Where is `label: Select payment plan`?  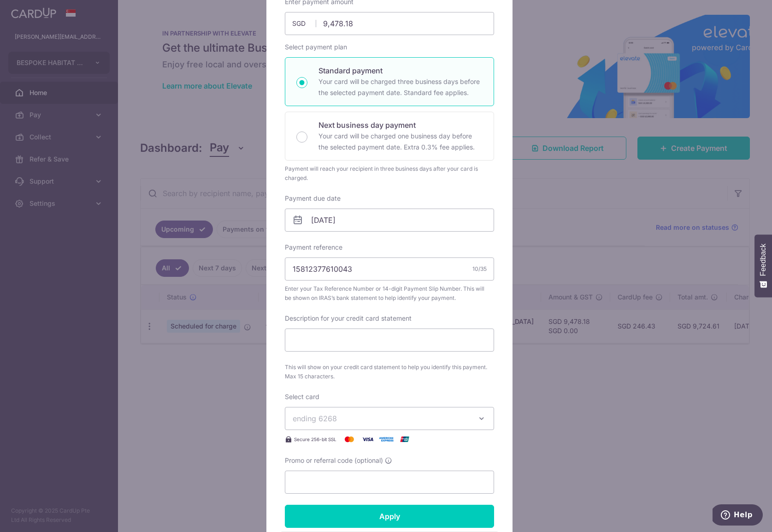 label: Select payment plan is located at coordinates (316, 47).